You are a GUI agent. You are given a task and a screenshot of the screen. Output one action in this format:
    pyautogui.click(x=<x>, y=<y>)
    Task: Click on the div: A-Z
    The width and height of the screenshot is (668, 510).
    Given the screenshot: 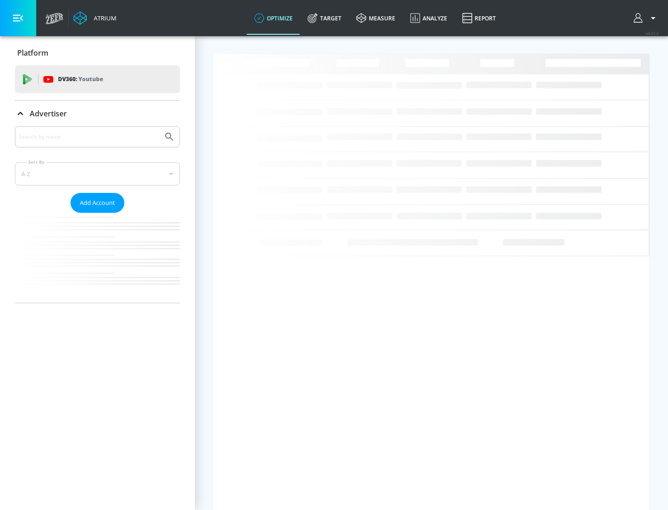 What is the action you would take?
    pyautogui.click(x=97, y=174)
    